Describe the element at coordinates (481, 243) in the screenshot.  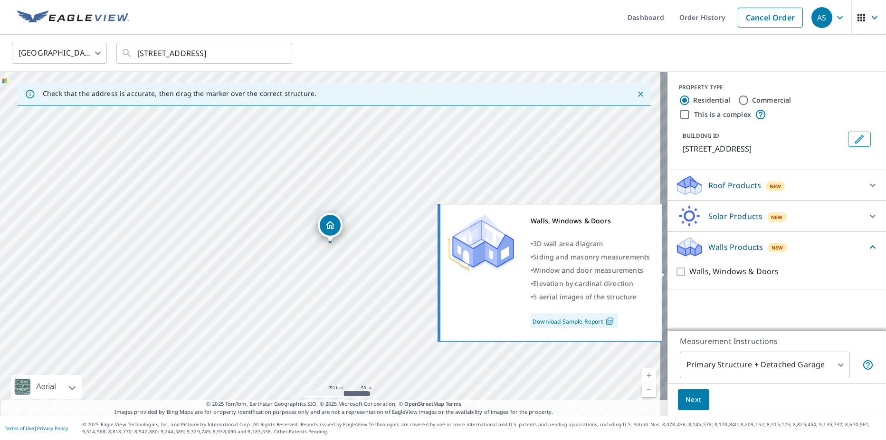
I see `img: Premium` at that location.